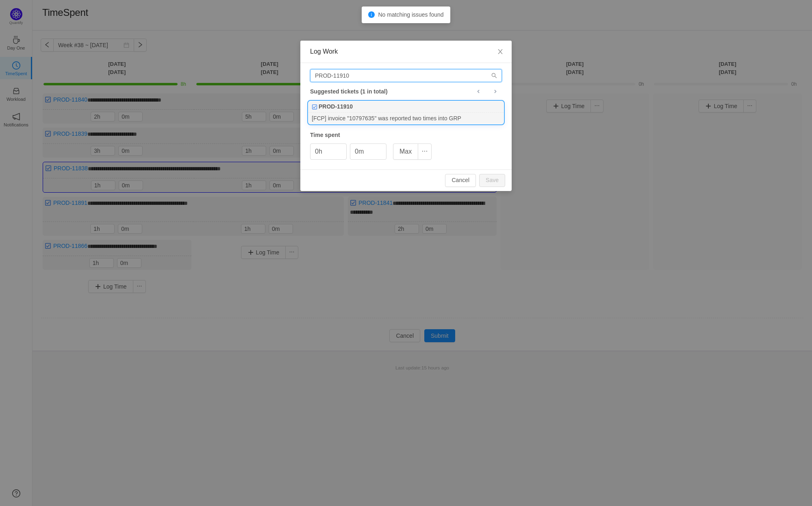 This screenshot has width=812, height=506. Describe the element at coordinates (425, 152) in the screenshot. I see `button: icon: ellipsis` at that location.